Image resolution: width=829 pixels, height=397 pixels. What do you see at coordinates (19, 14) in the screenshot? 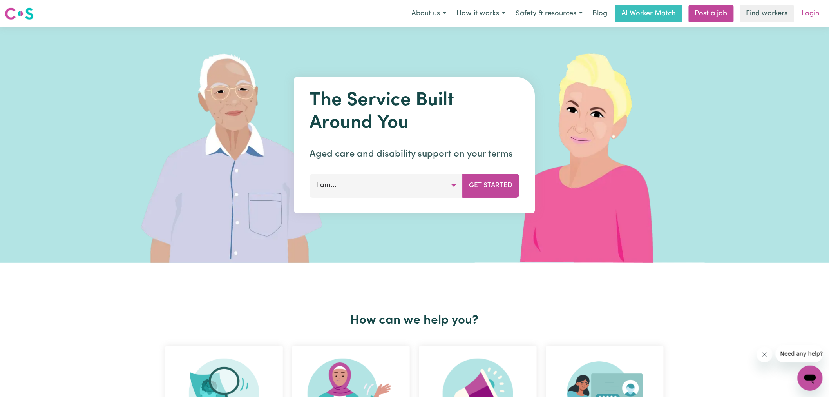
I see `a: Careseekers logo` at bounding box center [19, 14].